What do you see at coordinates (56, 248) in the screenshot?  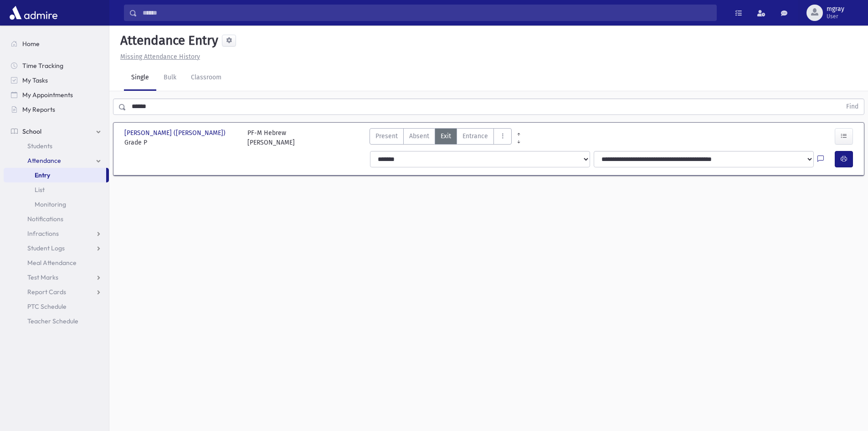 I see `a: Student Logs` at bounding box center [56, 248].